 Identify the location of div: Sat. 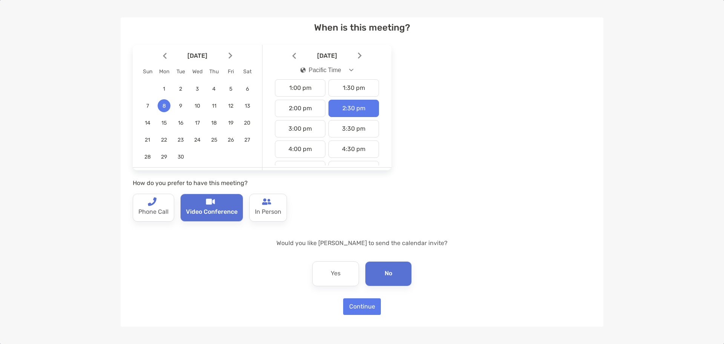
(247, 71).